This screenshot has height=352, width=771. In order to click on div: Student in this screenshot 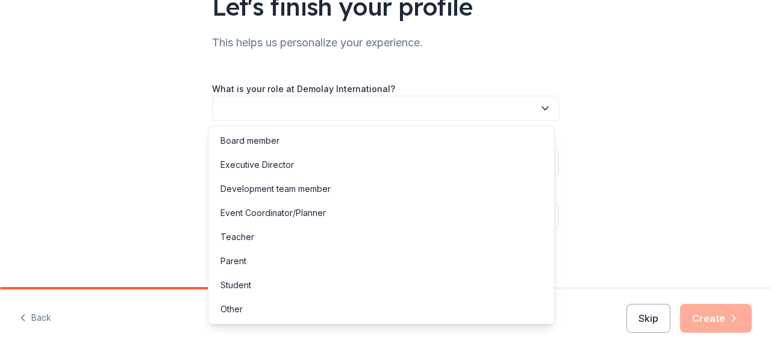, I will do `click(236, 285)`.